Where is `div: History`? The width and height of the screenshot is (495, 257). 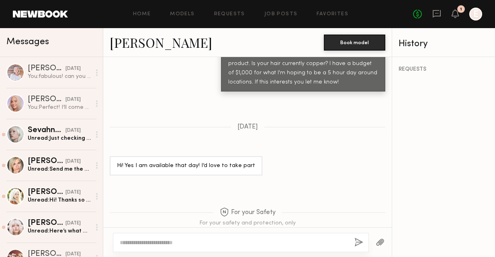
div: History is located at coordinates (444, 44).